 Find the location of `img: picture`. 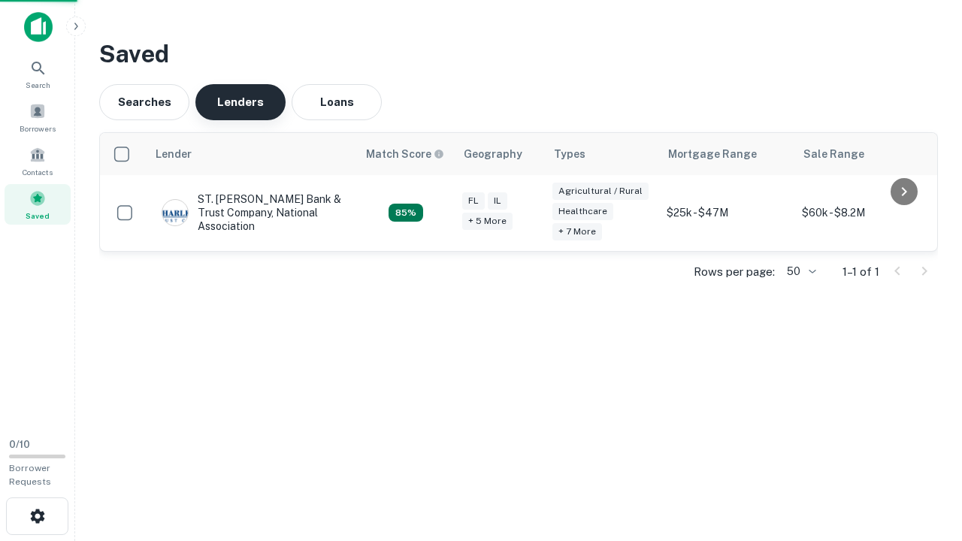

img: picture is located at coordinates (175, 213).